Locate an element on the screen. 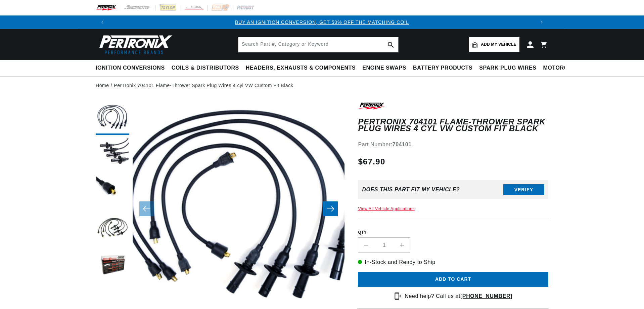 The width and height of the screenshot is (644, 309). p: In-Stock and Ready to Ship is located at coordinates (453, 262).